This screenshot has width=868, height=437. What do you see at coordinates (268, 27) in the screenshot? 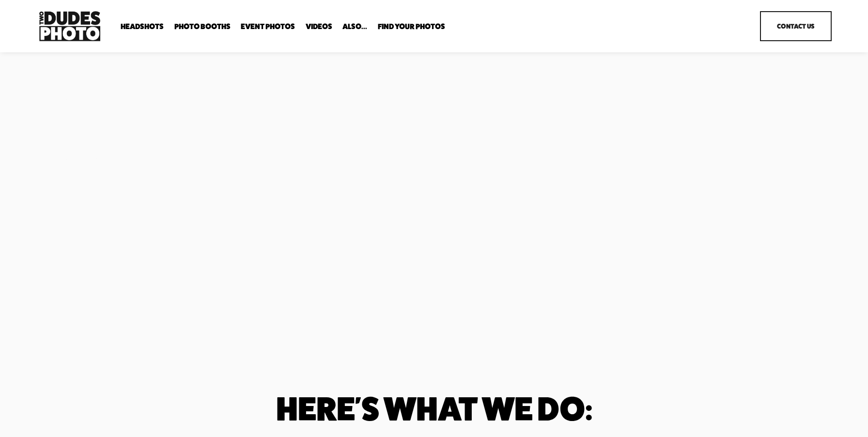
I see `a: Event Photos` at bounding box center [268, 27].